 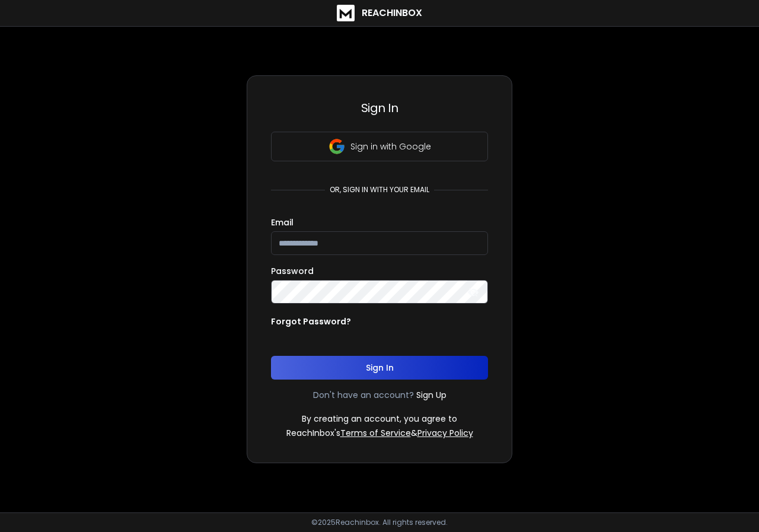 I want to click on a: Sign Up, so click(x=431, y=395).